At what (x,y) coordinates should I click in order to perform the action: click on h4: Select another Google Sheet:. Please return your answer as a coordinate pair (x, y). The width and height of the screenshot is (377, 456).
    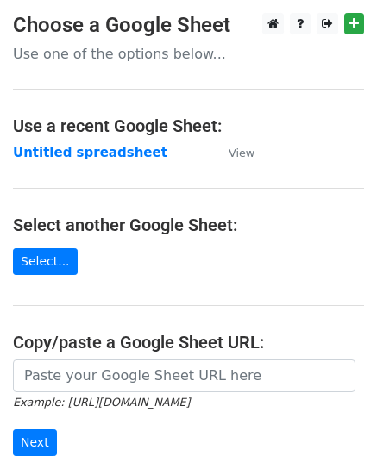
    Looking at the image, I should click on (188, 225).